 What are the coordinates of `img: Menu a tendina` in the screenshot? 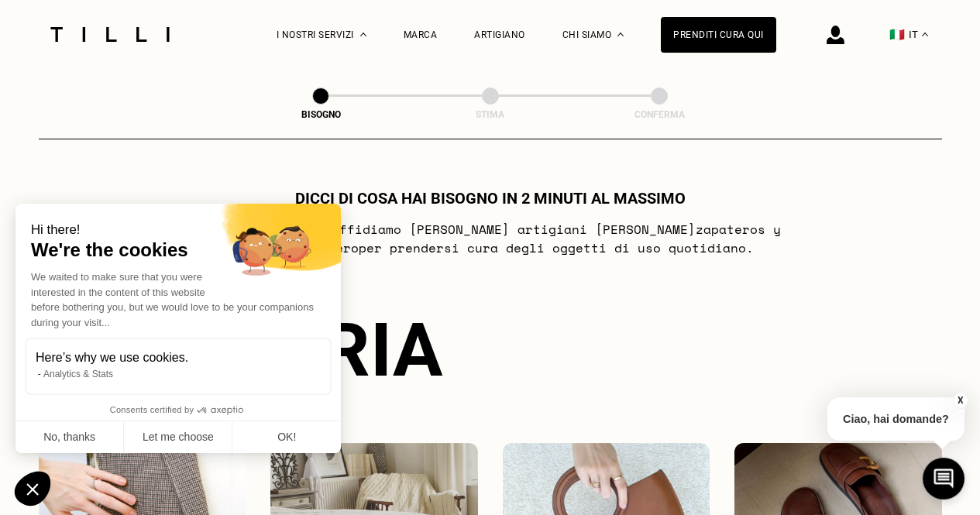 It's located at (363, 35).